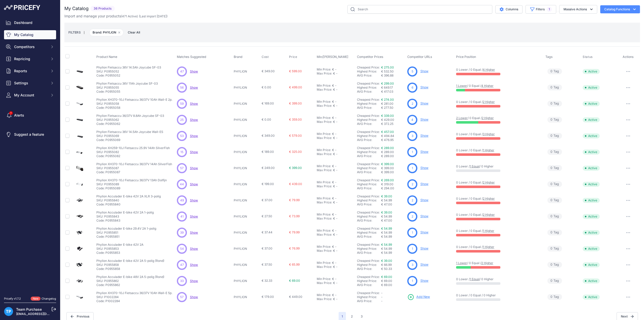  What do you see at coordinates (387, 152) in the screenshot?
I see `span: € 289.00` at bounding box center [387, 152].